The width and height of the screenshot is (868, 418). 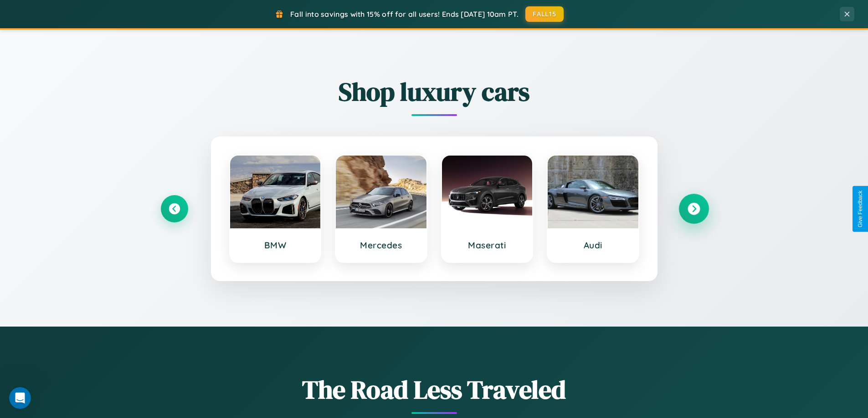 What do you see at coordinates (593, 245) in the screenshot?
I see `h3: Audi` at bounding box center [593, 245].